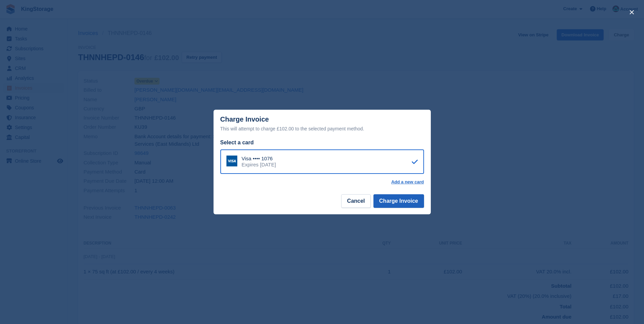  I want to click on button: close, so click(632, 12).